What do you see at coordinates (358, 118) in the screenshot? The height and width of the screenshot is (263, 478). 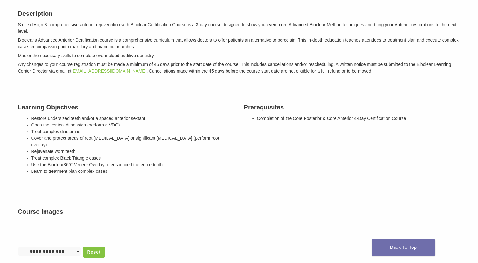 I see `li: Completion of the Core Posterior & Core Anterior 4-Day Certification Course` at bounding box center [358, 118].